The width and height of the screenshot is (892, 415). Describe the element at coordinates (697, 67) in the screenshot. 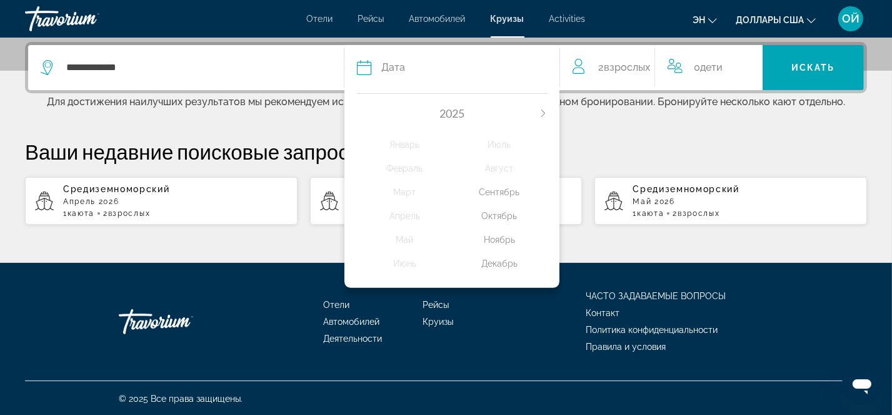

I see `font: 0` at that location.